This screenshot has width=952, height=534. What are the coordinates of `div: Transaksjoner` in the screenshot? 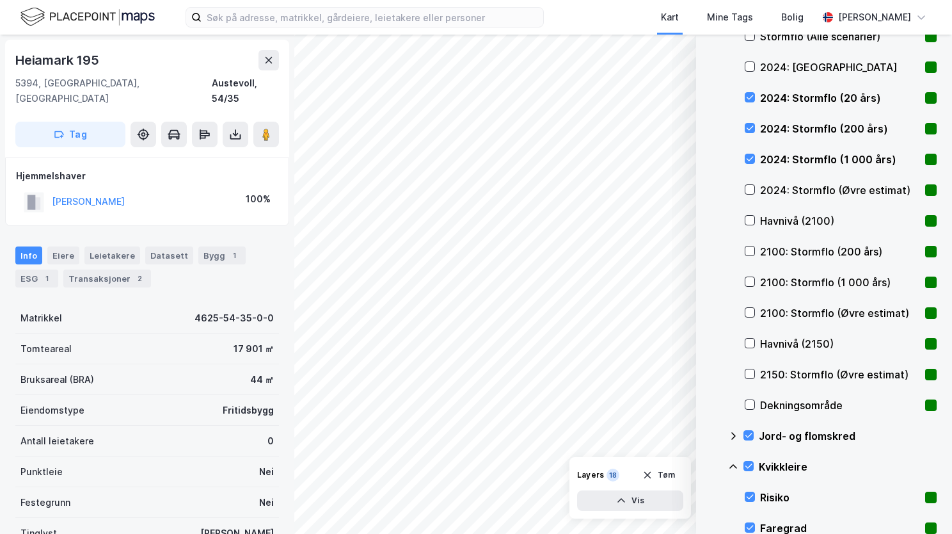 It's located at (107, 278).